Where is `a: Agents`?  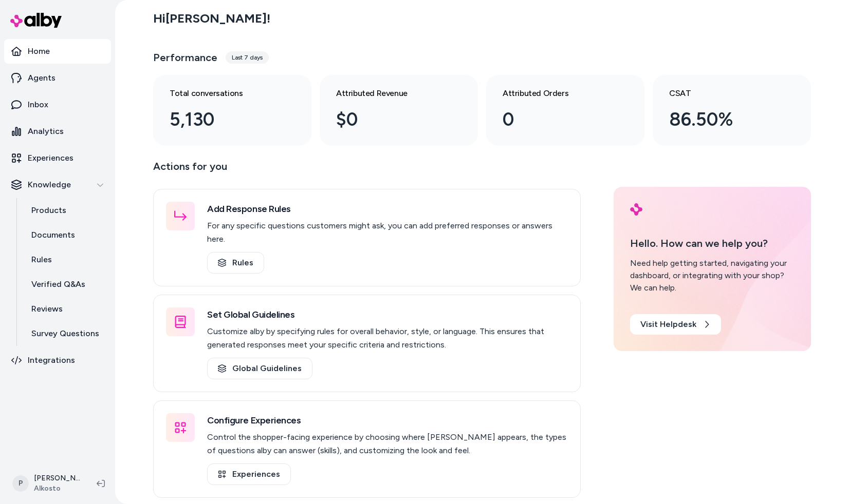 a: Agents is located at coordinates (58, 78).